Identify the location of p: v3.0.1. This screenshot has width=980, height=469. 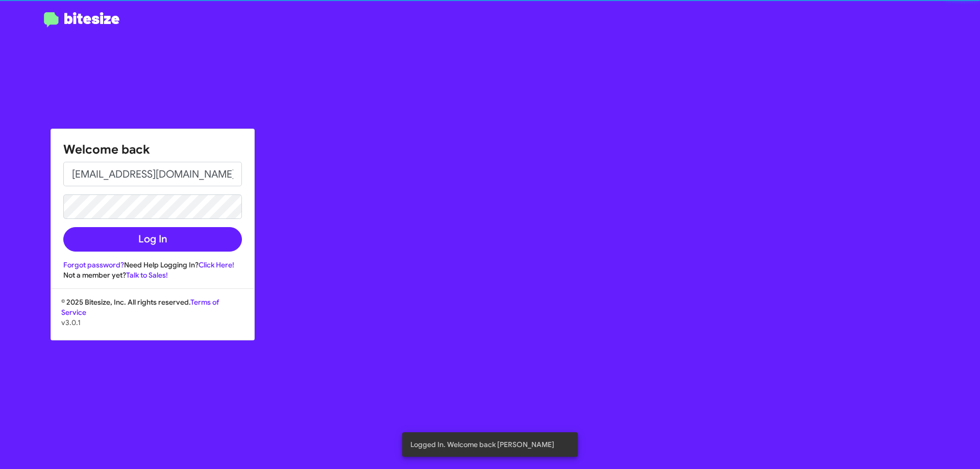
(153, 322).